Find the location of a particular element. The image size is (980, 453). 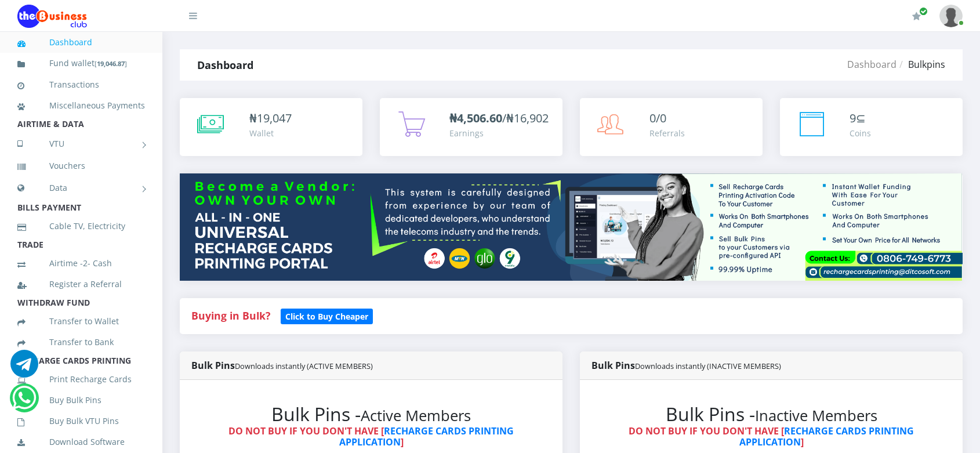

span: 19,047 is located at coordinates (275, 117).